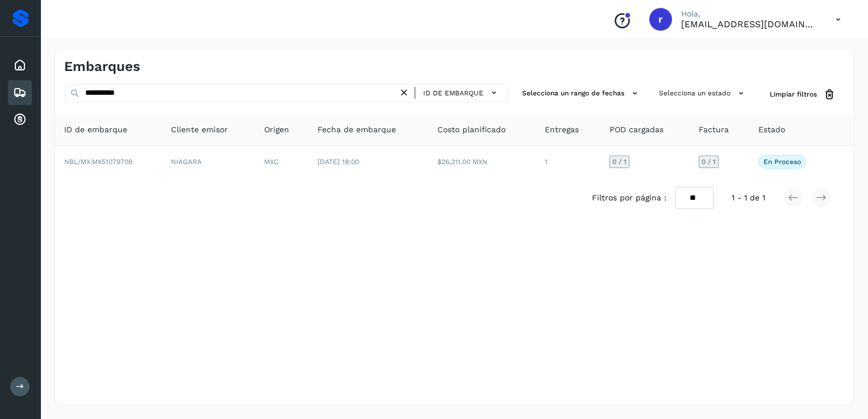  I want to click on div: Embarques, so click(20, 93).